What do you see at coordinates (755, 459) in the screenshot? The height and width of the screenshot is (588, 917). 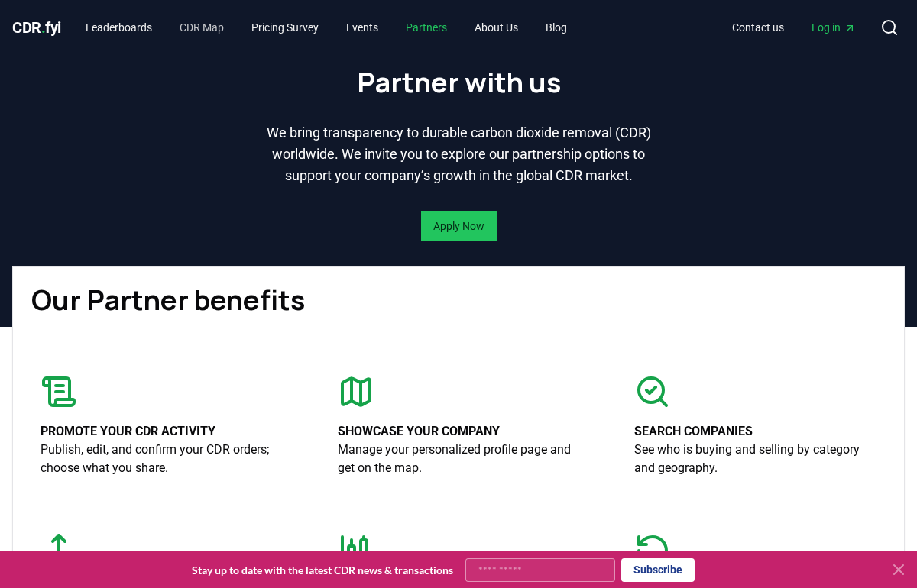 I see `p: See who is buying and selling by category and geography.` at bounding box center [755, 459].